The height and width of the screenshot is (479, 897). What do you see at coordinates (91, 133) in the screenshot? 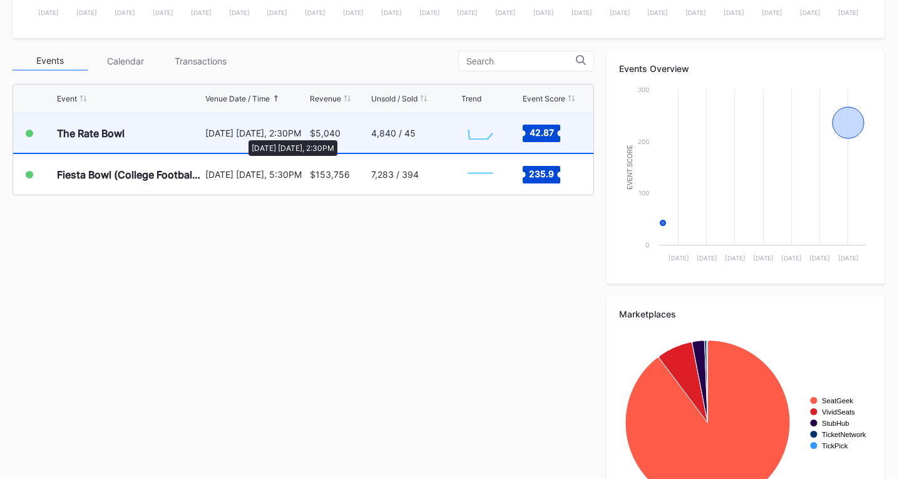
I see `div: The Rate Bowl` at bounding box center [91, 133].